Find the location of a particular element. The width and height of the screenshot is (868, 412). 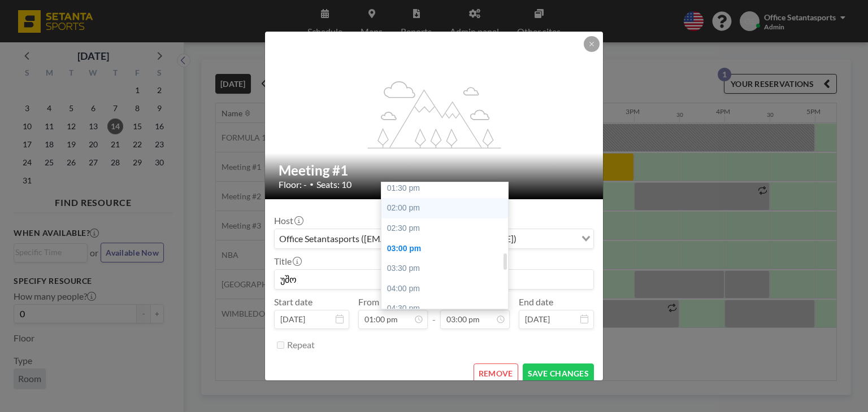

span: Seats: 10 is located at coordinates (334, 184).